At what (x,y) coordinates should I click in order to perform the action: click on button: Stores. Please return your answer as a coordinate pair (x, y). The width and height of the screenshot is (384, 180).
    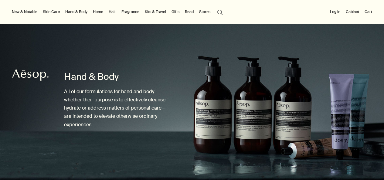
    Looking at the image, I should click on (204, 12).